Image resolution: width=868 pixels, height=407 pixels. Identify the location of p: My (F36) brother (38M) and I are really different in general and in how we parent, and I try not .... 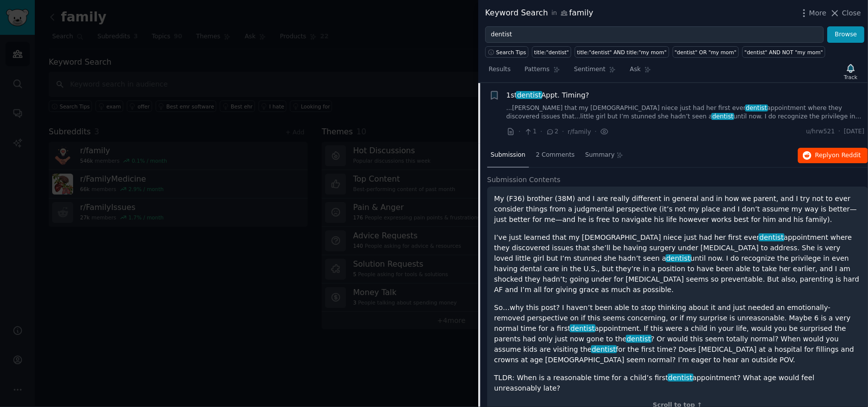
(677, 209).